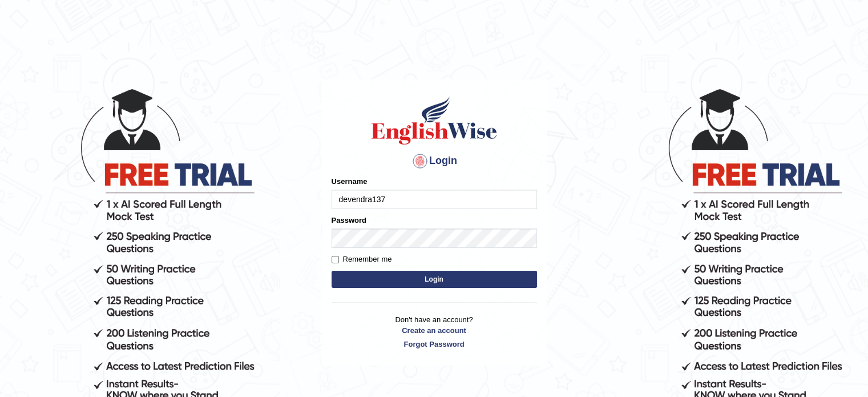 This screenshot has width=868, height=397. I want to click on h4: Login, so click(434, 161).